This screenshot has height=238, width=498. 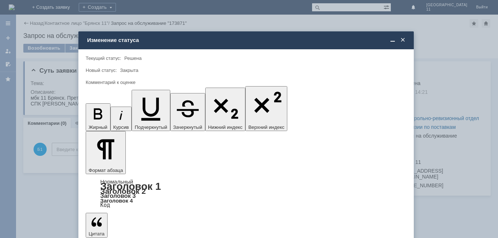 I want to click on a: Нормальный, so click(x=117, y=181).